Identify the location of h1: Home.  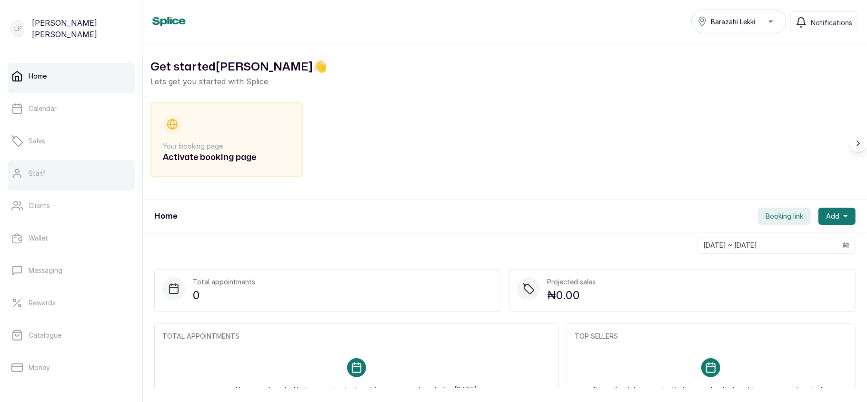
(166, 216).